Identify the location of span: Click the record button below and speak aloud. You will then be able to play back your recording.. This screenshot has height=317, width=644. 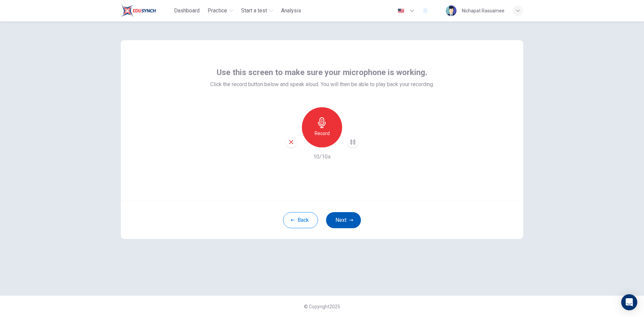
(322, 84).